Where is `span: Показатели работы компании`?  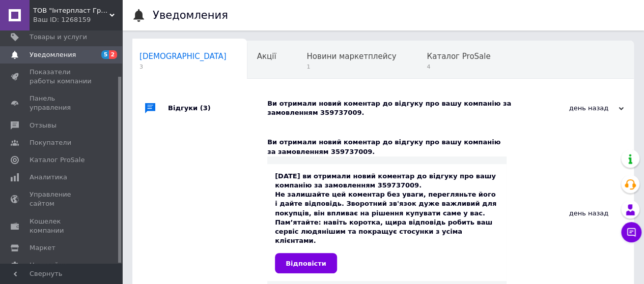
span: Показатели работы компании is located at coordinates (62, 77).